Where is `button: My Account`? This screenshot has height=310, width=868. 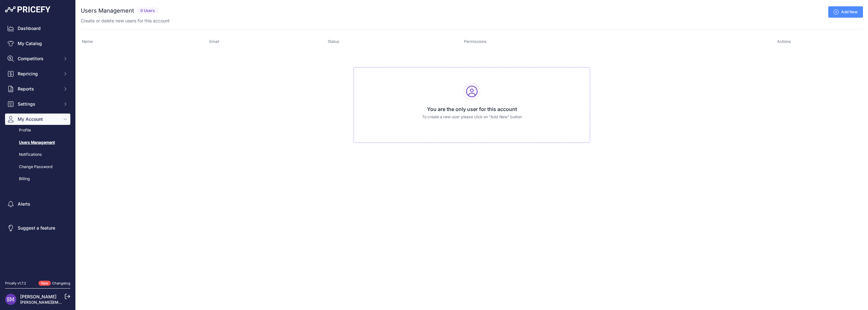
button: My Account is located at coordinates (38, 119).